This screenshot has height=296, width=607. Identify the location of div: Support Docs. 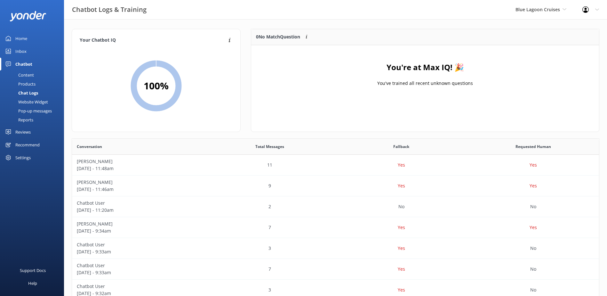
(33, 270).